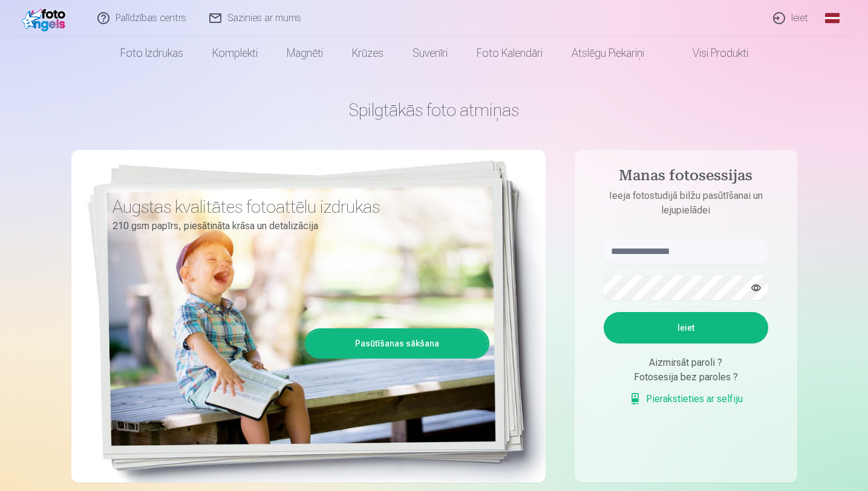 The image size is (868, 491). Describe the element at coordinates (235, 53) in the screenshot. I see `a: Komplekti` at that location.